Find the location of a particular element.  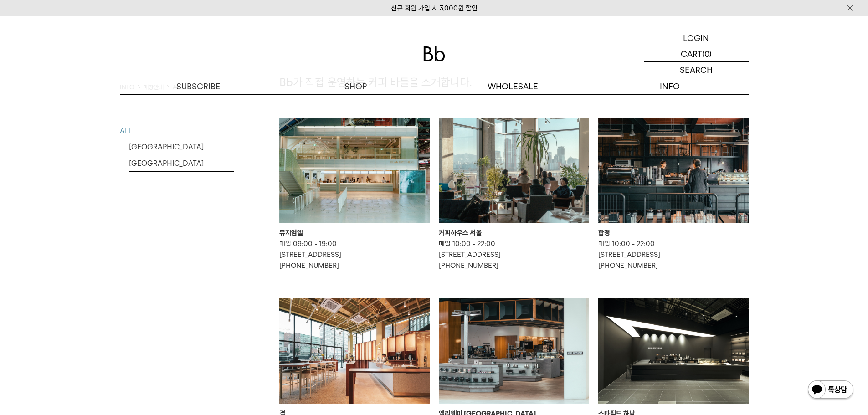

a: SUBSCRIBE is located at coordinates (198, 86).